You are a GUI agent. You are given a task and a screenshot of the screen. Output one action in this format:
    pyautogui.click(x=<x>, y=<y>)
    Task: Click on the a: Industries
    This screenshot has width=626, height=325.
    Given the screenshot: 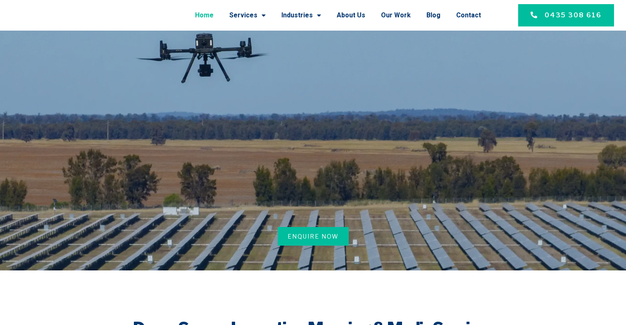 What is the action you would take?
    pyautogui.click(x=301, y=15)
    